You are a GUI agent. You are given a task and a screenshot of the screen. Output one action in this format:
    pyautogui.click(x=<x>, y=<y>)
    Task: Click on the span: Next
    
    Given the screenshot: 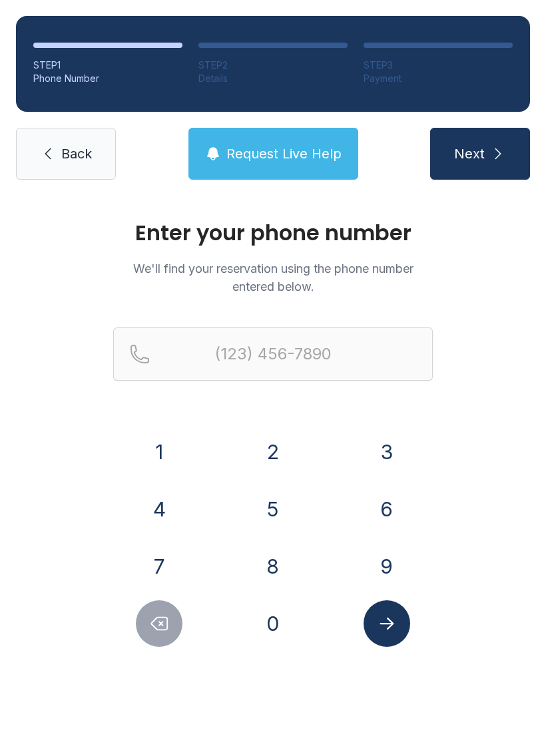 What is the action you would take?
    pyautogui.click(x=469, y=154)
    